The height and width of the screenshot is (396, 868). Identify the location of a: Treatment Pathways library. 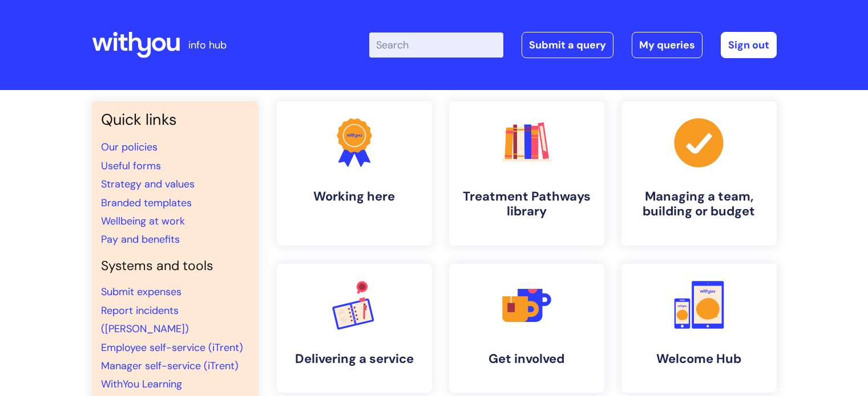
(527, 173).